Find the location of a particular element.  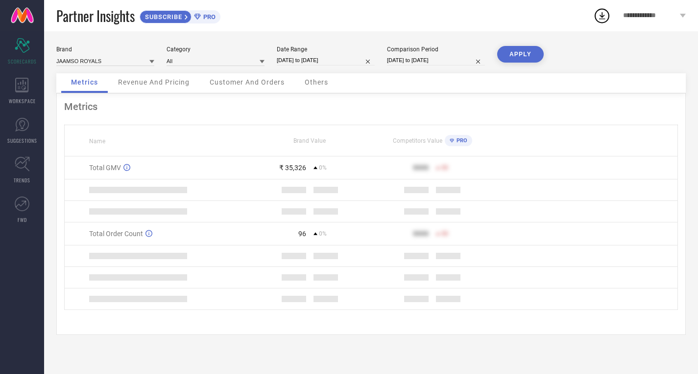

button: APPLY is located at coordinates (520, 54).